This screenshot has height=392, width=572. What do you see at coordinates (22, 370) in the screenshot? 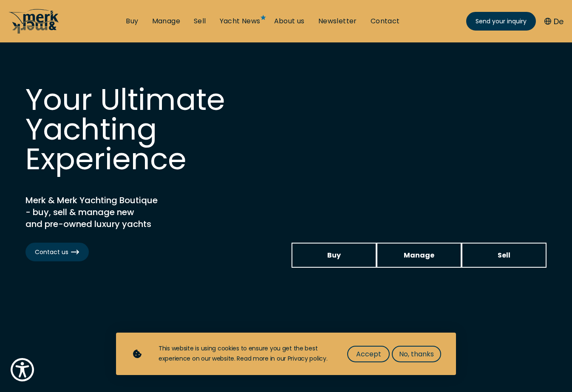
I see `button: Show Accessibility Preferences` at bounding box center [22, 370].